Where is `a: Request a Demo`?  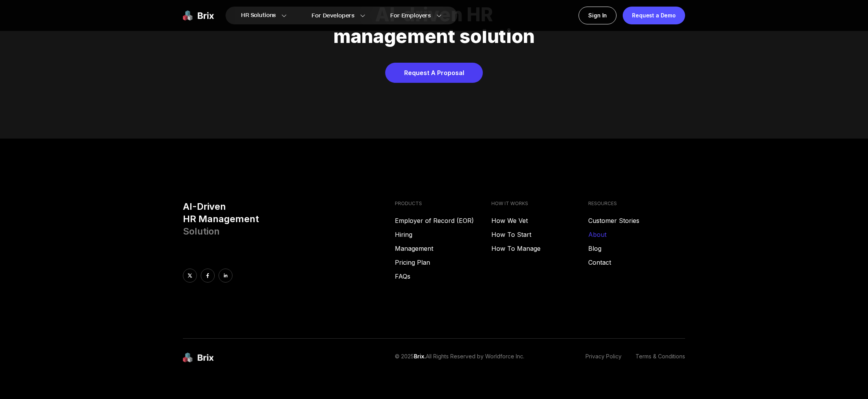 a: Request a Demo is located at coordinates (653, 16).